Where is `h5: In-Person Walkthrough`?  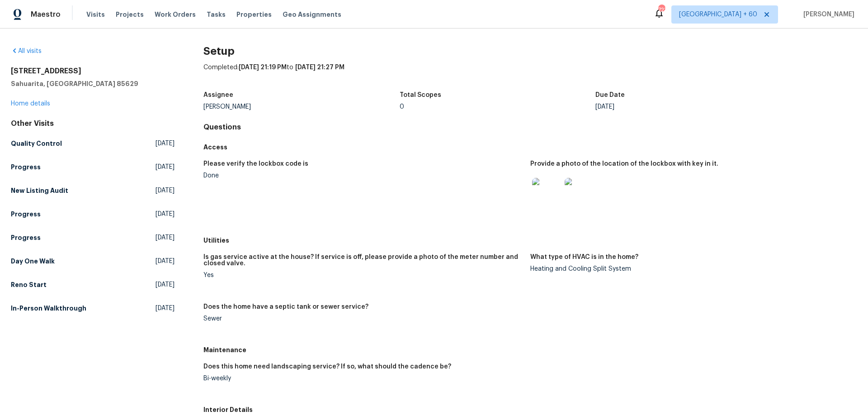
h5: In-Person Walkthrough is located at coordinates (48, 308).